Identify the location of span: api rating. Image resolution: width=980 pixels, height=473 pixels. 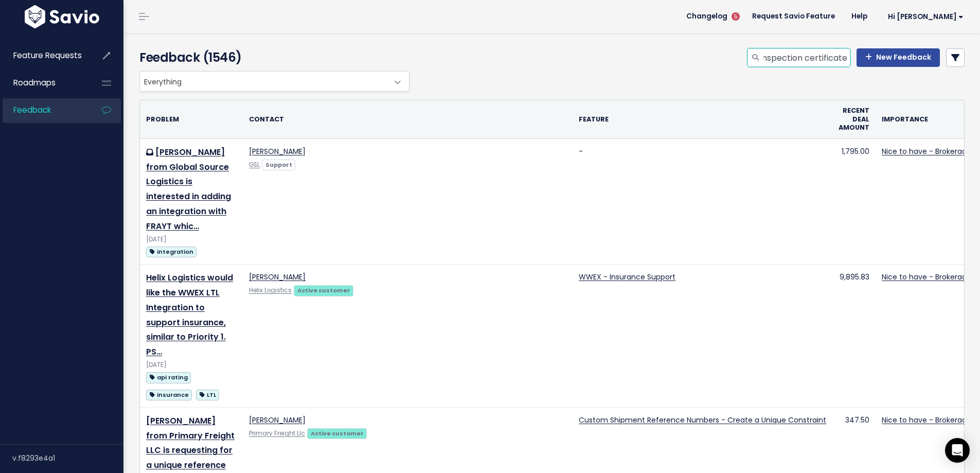
(168, 377).